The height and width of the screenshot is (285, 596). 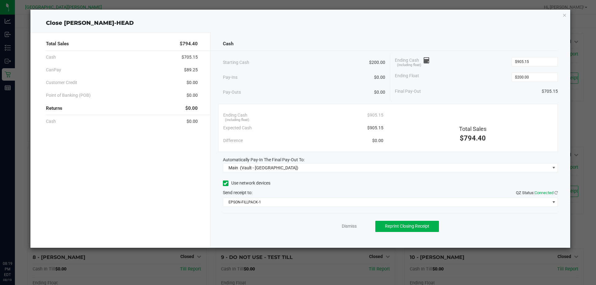 What do you see at coordinates (236, 62) in the screenshot?
I see `span: Starting Cash` at bounding box center [236, 62].